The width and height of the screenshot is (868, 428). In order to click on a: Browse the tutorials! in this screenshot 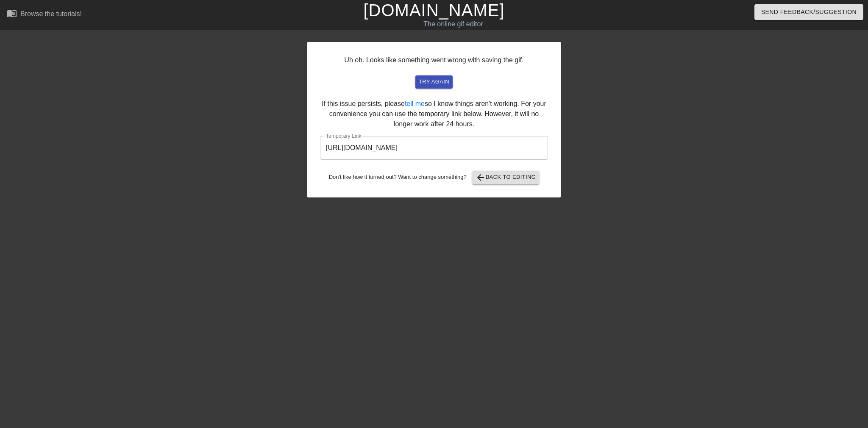, I will do `click(44, 15)`.